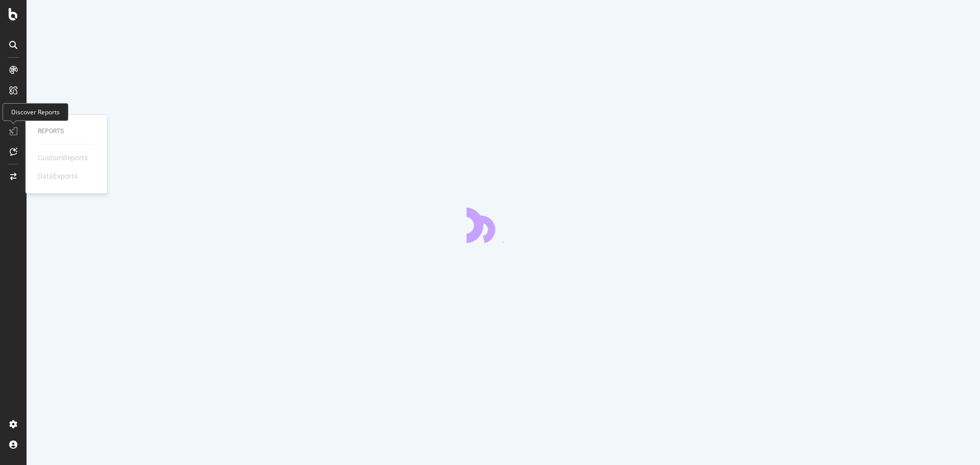  I want to click on a: CustomReports, so click(62, 157).